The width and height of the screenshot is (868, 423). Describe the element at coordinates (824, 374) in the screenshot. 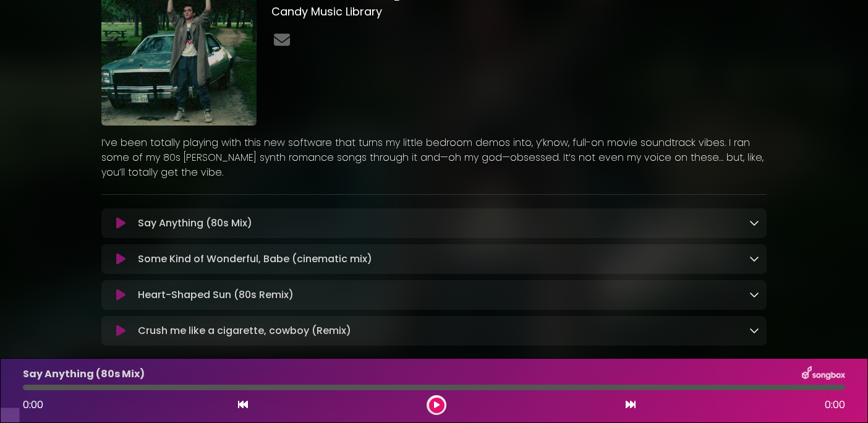

I see `img: songbox-logo-white.png` at that location.